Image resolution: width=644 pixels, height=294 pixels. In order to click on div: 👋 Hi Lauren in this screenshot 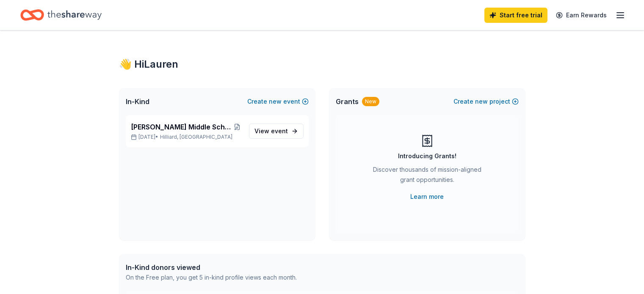, I will do `click(322, 65)`.